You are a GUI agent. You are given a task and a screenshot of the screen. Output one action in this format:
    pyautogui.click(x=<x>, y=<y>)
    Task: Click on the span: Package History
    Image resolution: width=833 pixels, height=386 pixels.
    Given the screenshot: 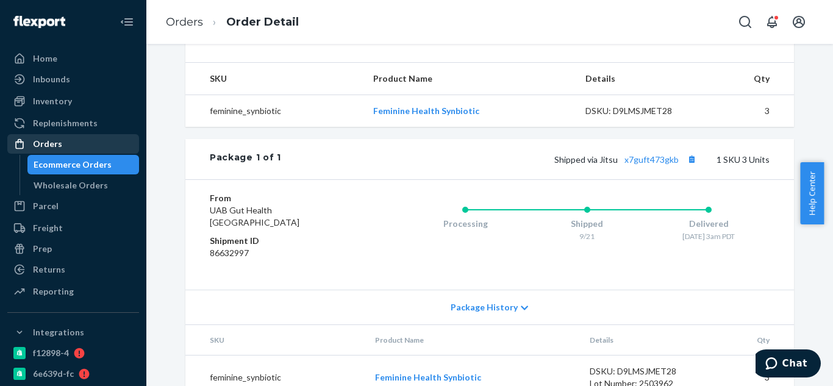 What is the action you would take?
    pyautogui.click(x=484, y=307)
    